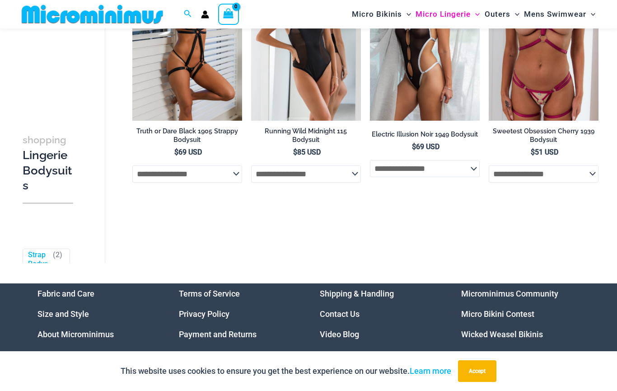 The image size is (617, 391). What do you see at coordinates (218, 334) in the screenshot?
I see `a: Payment and Returns` at bounding box center [218, 334].